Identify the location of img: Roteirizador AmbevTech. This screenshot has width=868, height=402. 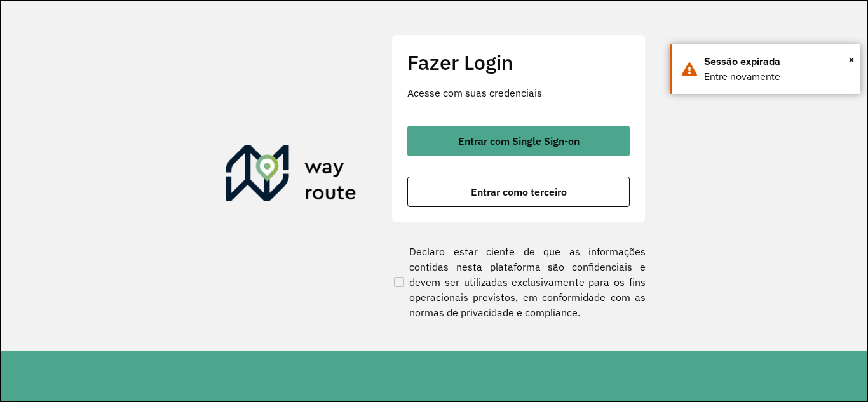
(291, 176).